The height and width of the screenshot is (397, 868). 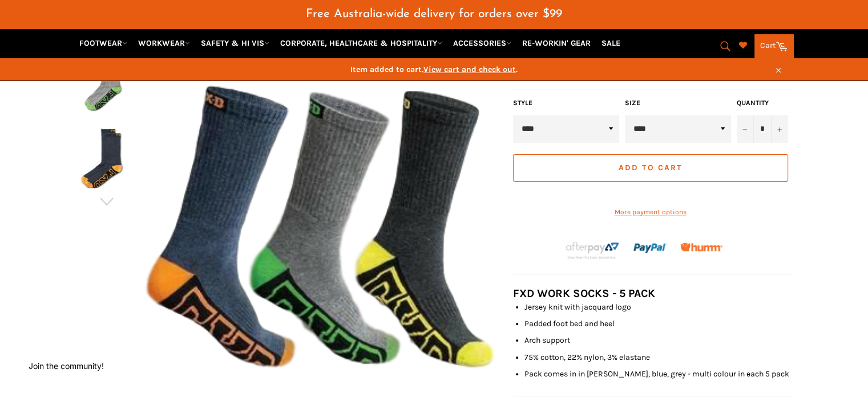 What do you see at coordinates (650, 167) in the screenshot?
I see `span: Add to Cart` at bounding box center [650, 167].